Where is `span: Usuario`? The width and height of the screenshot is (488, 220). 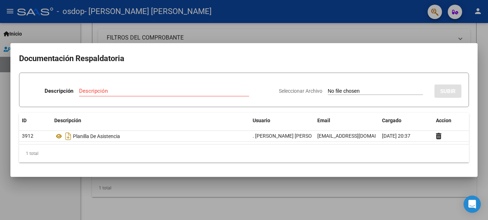 span: Usuario is located at coordinates (261, 120).